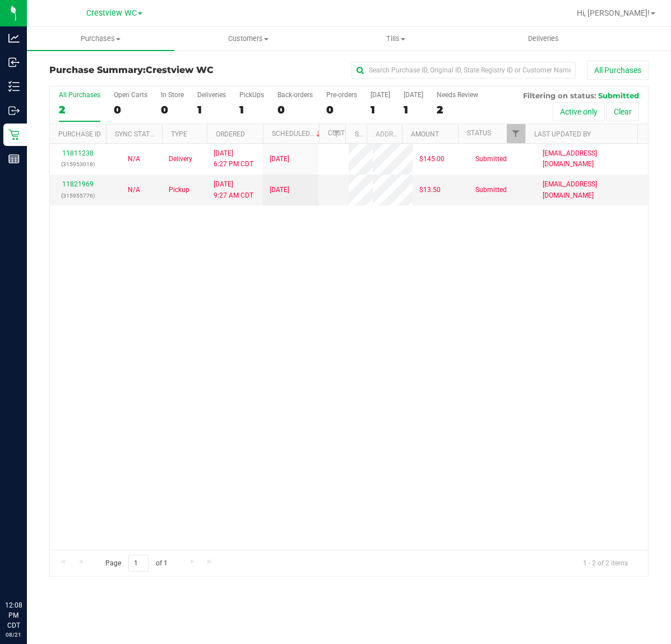 The height and width of the screenshot is (644, 671). I want to click on inline-svg: Inbound, so click(14, 62).